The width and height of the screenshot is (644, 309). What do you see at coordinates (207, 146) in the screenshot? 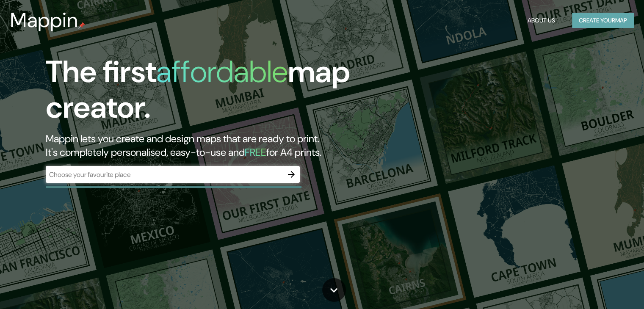
I see `h2: Mappin lets you create and design maps that are ready to print. It's completely personalised, eas...` at bounding box center [207, 146].